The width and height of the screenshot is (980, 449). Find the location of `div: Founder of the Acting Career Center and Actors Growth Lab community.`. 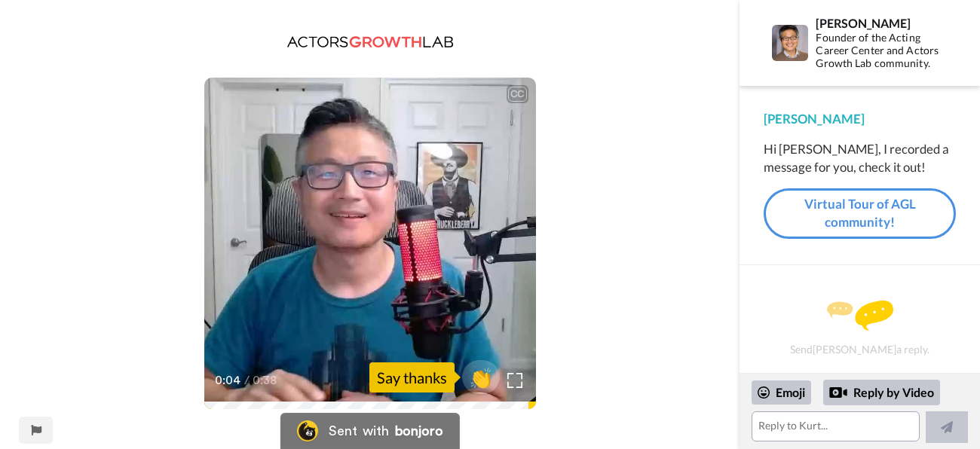

div: Founder of the Acting Career Center and Actors Growth Lab community. is located at coordinates (885, 50).